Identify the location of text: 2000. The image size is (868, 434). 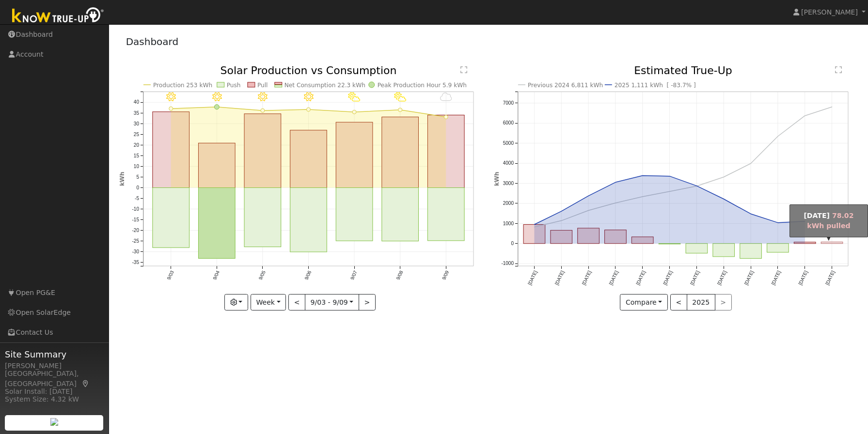
(508, 204).